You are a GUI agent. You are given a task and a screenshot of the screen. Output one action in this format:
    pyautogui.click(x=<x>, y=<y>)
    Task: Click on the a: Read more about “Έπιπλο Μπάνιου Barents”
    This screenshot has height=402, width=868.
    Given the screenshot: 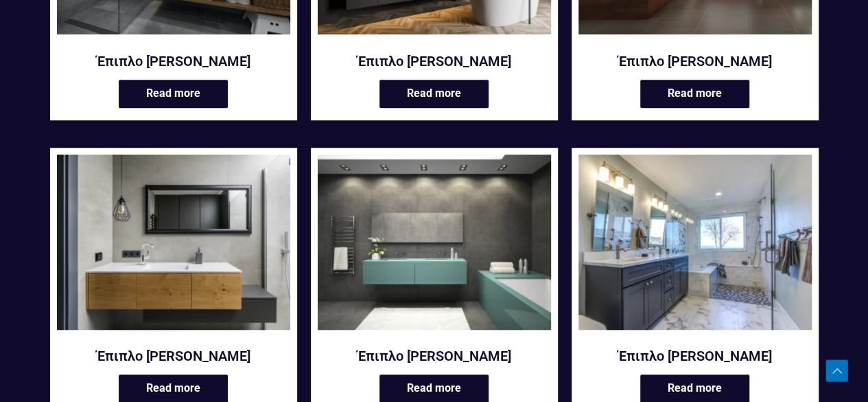 What is the action you would take?
    pyautogui.click(x=694, y=94)
    